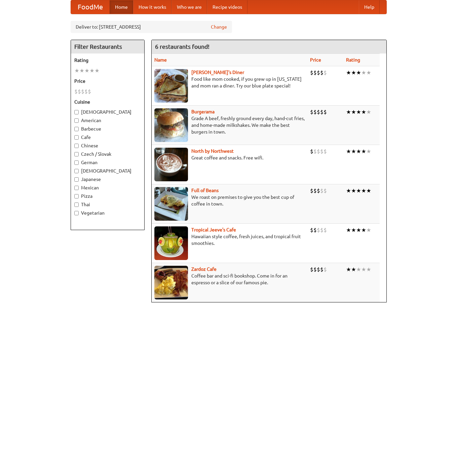 The width and height of the screenshot is (457, 476). What do you see at coordinates (214, 230) in the screenshot?
I see `b: Tropical Jeeve's Cafe` at bounding box center [214, 230].